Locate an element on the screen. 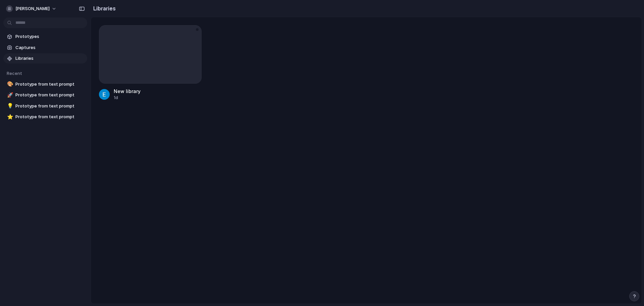 The height and width of the screenshot is (306, 644). a: 🎨Prototype from text prompt is located at coordinates (45, 84).